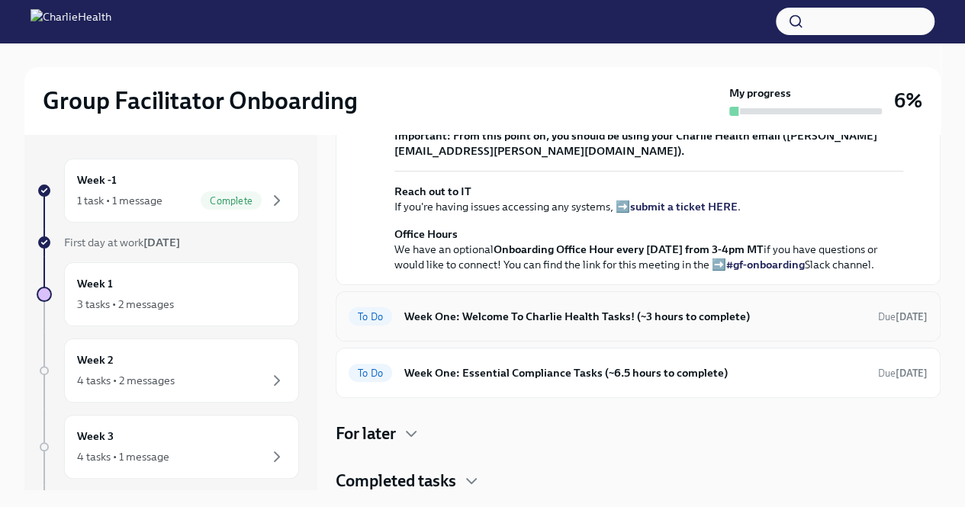  Describe the element at coordinates (365, 434) in the screenshot. I see `h4: For later` at that location.